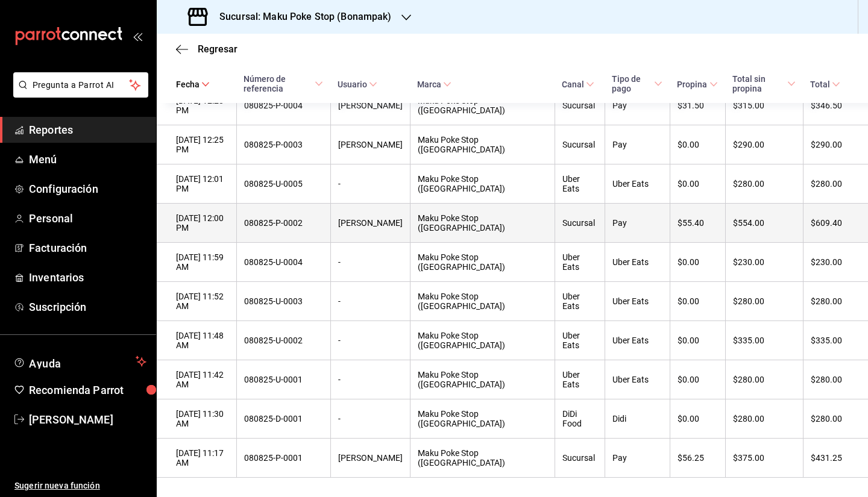 This screenshot has height=497, width=868. I want to click on div: $346.50, so click(829, 105).